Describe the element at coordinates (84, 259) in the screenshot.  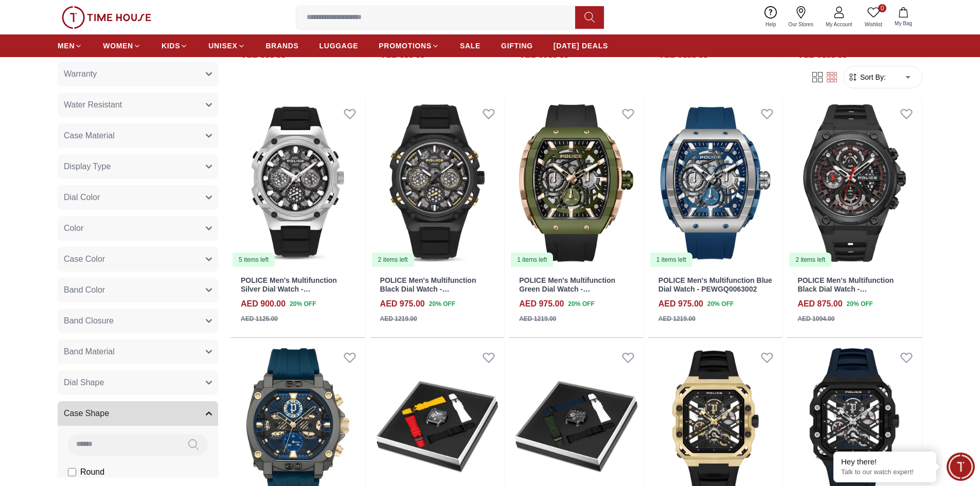
I see `span: Case Color` at that location.